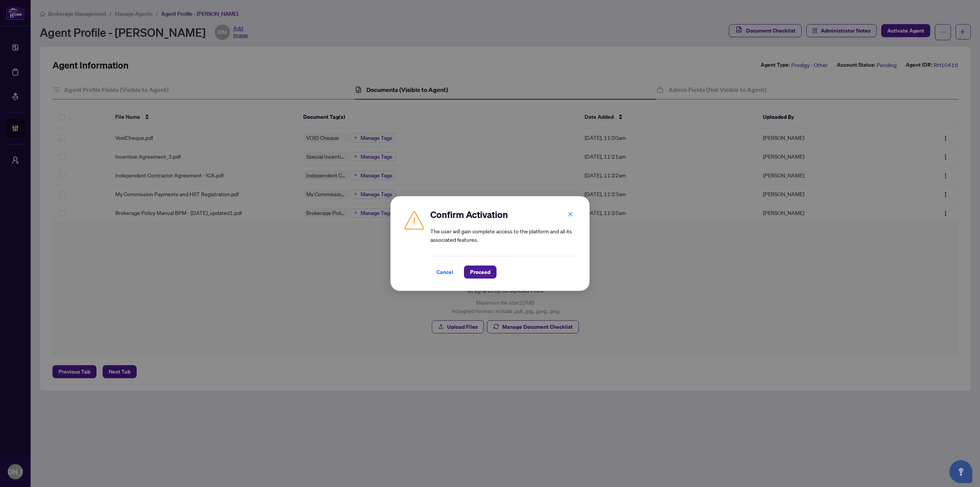 The height and width of the screenshot is (487, 980). Describe the element at coordinates (414, 220) in the screenshot. I see `img: Caution Icon` at that location.